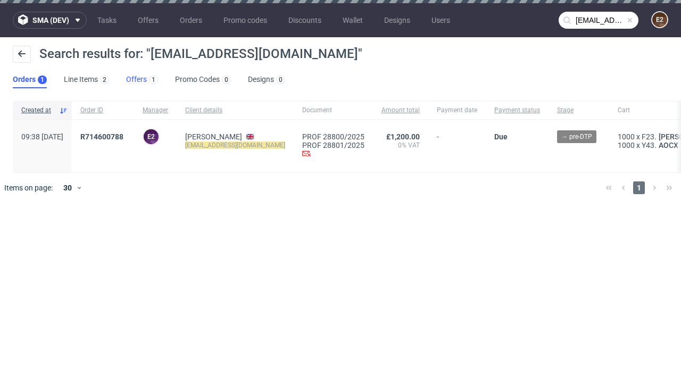 Image resolution: width=681 pixels, height=383 pixels. What do you see at coordinates (191, 20) in the screenshot?
I see `a: Orders` at bounding box center [191, 20].